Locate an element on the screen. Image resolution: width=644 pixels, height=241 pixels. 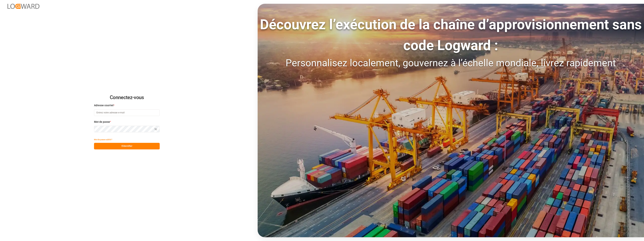
div: Découvrez l’exécution de la chaîne d’approvisionnement sans code Logward : is located at coordinates (451, 35).